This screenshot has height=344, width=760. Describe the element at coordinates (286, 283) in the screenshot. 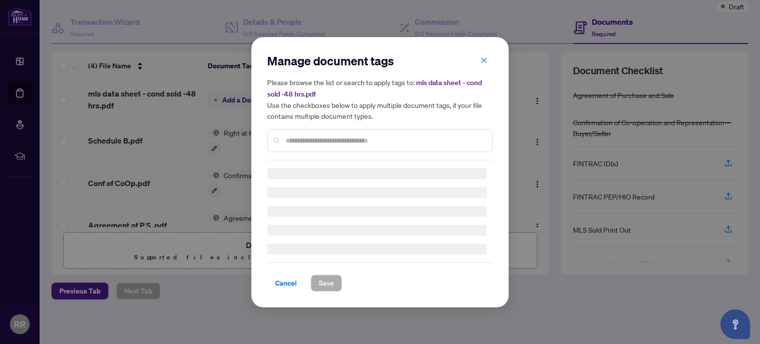

I see `span: Cancel` at that location.